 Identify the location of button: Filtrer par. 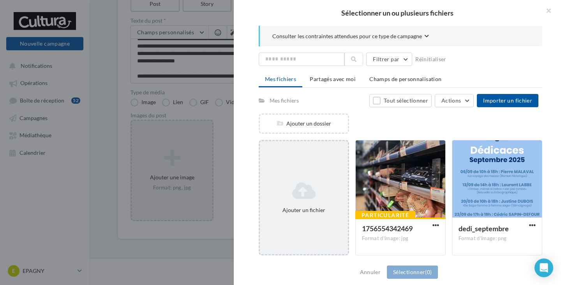
(389, 59).